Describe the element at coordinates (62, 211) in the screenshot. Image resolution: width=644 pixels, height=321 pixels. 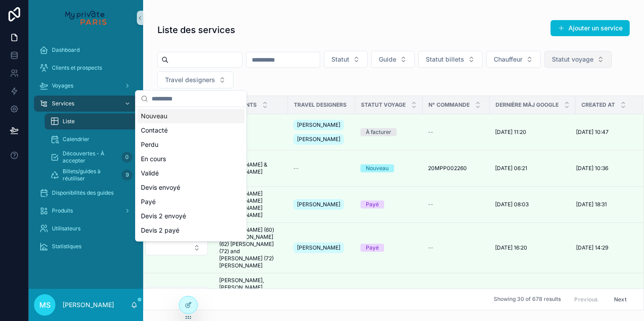
I see `span: Produits` at that location.